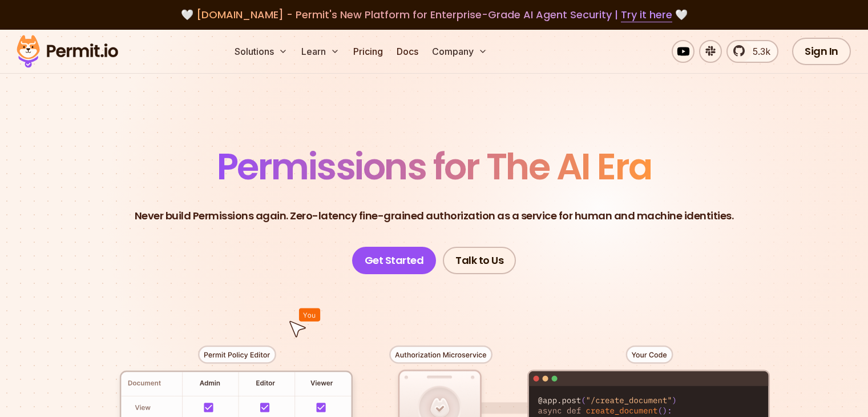 This screenshot has width=868, height=417. Describe the element at coordinates (434, 166) in the screenshot. I see `span: Permissions for The AI Era` at that location.